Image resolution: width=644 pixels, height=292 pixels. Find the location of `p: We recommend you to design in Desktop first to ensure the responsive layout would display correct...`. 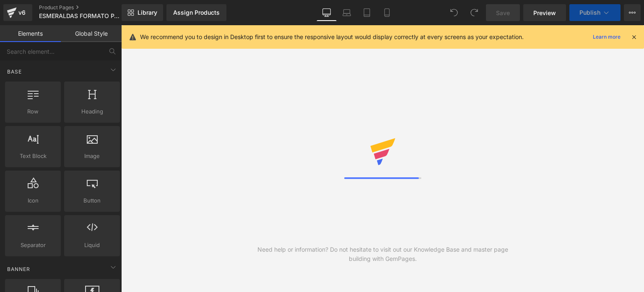

p: We recommend you to design in Desktop first to ensure the responsive layout would display correct... is located at coordinates (332, 37).